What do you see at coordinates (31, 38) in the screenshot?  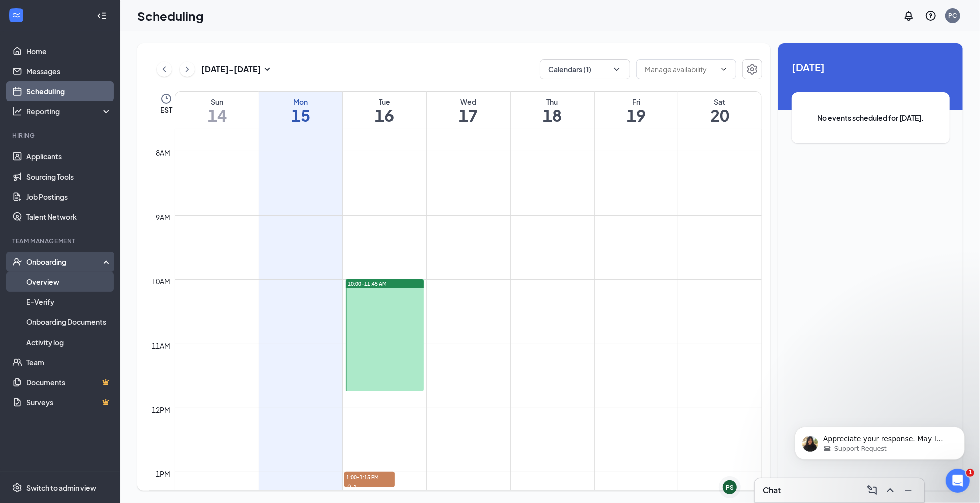 I see `img: Profile image for Chloe` at bounding box center [31, 38].